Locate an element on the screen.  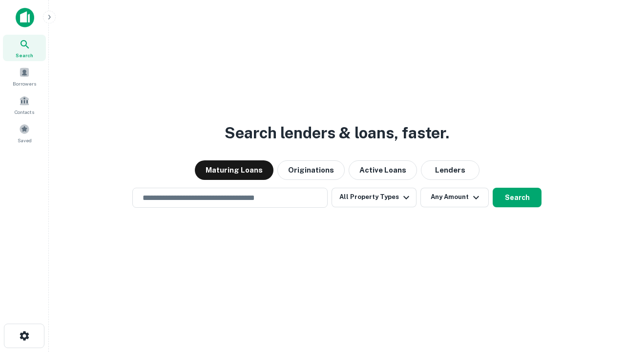
button: Maturing Loans is located at coordinates (234, 170).